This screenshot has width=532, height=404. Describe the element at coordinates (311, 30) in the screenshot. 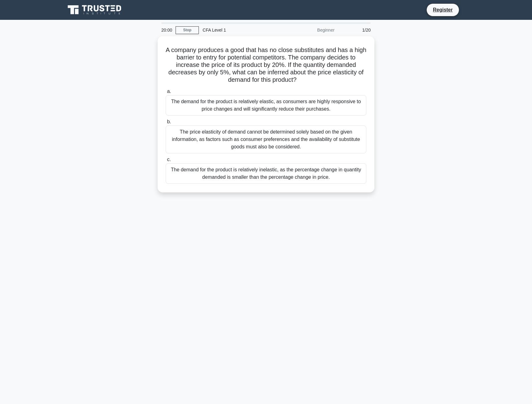

I see `div: Beginner` at that location.